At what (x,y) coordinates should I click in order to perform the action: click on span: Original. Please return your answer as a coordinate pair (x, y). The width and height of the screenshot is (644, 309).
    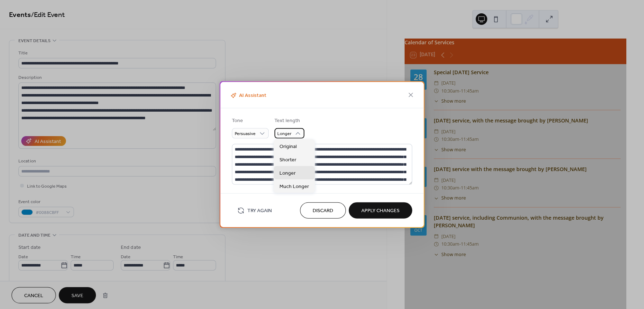
    Looking at the image, I should click on (288, 146).